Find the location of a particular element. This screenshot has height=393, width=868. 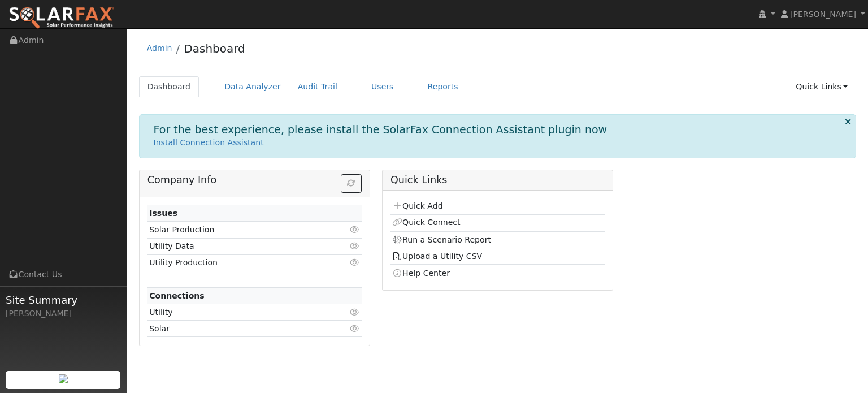

td: Utility is located at coordinates (237, 312).